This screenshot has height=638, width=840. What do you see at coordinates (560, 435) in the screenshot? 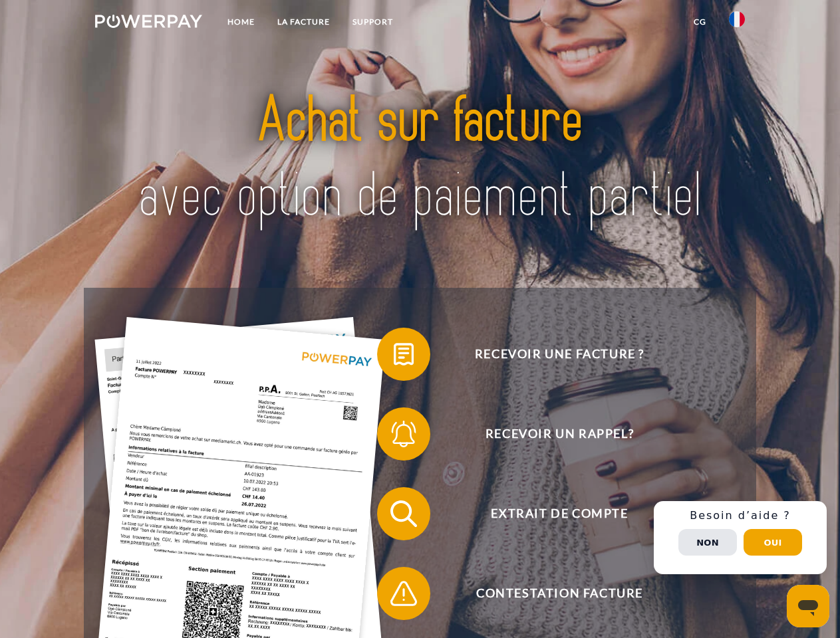
I see `span: Recevoir un rappel?` at bounding box center [560, 435].